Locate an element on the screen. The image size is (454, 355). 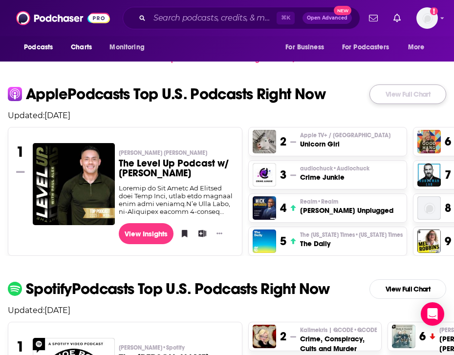
span: Monitoring is located at coordinates (127, 47).